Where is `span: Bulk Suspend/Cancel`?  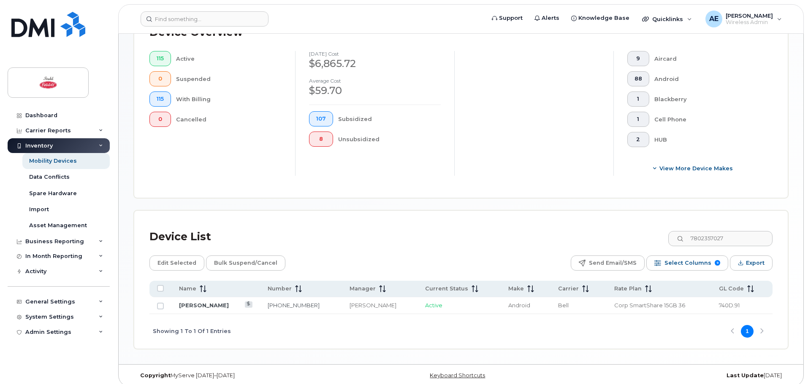 span: Bulk Suspend/Cancel is located at coordinates (246, 263).